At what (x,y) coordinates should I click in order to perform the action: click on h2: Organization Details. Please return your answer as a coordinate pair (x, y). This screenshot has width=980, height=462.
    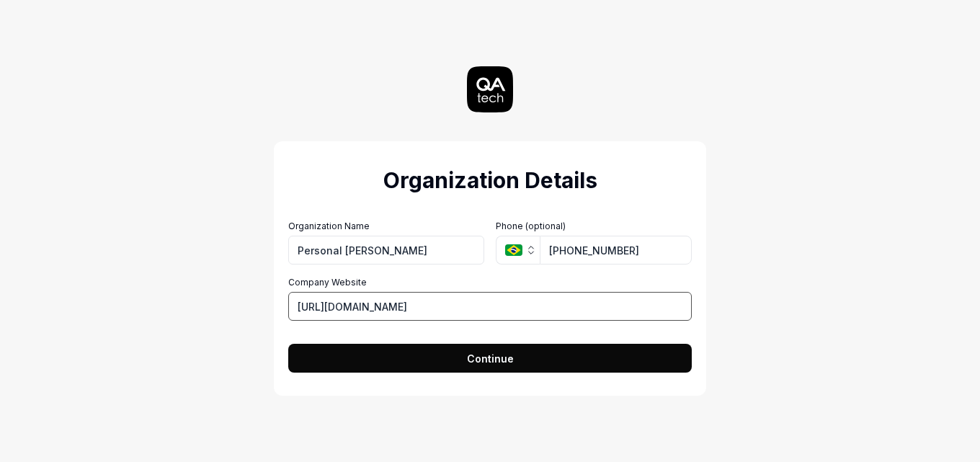
    Looking at the image, I should click on (490, 180).